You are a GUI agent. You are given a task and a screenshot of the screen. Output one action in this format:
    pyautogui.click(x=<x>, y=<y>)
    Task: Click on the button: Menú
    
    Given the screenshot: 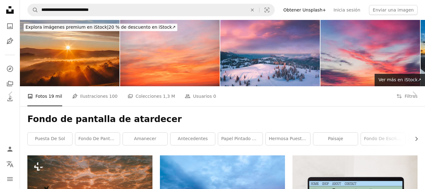 What is the action you would take?
    pyautogui.click(x=10, y=179)
    